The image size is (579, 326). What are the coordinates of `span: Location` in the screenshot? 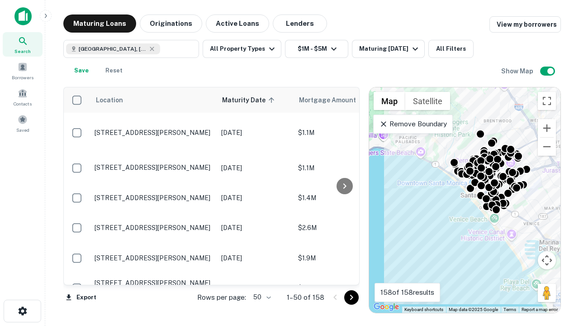 It's located at (109, 100).